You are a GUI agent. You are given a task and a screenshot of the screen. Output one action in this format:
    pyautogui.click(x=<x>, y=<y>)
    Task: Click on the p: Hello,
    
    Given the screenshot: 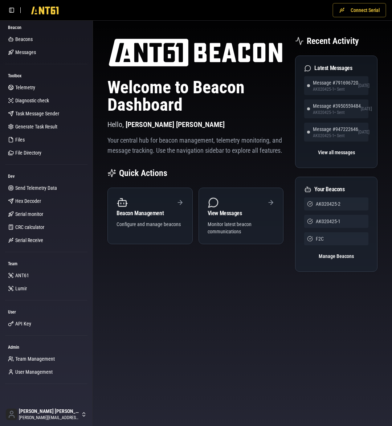 What is the action you would take?
    pyautogui.click(x=195, y=125)
    